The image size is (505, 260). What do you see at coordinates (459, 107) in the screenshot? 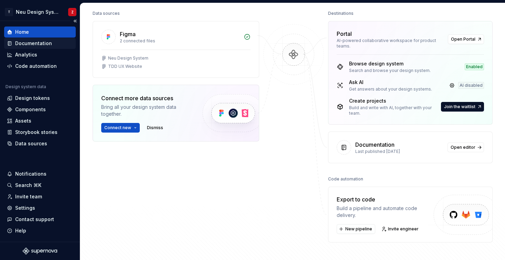
I see `span: Join the waitlist` at bounding box center [459, 107].